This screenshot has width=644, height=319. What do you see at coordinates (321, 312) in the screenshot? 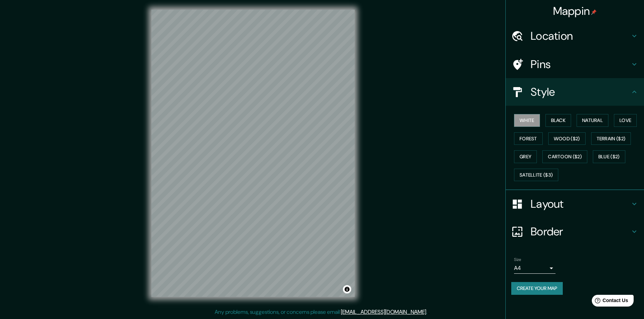
I see `p: Any problems, suggestions, or concerns please email .` at bounding box center [321, 312].